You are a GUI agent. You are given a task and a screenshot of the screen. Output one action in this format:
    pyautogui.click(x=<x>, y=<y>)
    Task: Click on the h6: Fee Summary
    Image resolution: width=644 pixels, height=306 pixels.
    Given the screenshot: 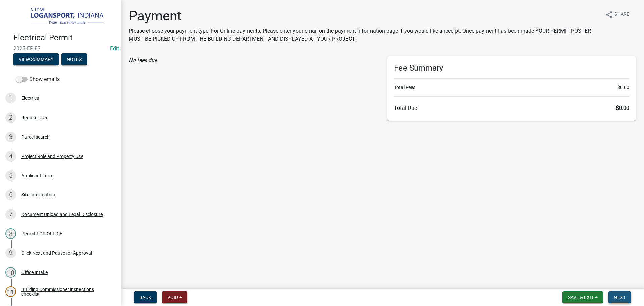 What is the action you would take?
    pyautogui.click(x=512, y=68)
    